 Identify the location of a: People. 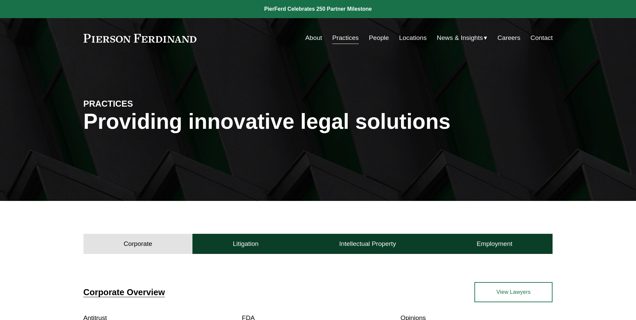
(379, 38).